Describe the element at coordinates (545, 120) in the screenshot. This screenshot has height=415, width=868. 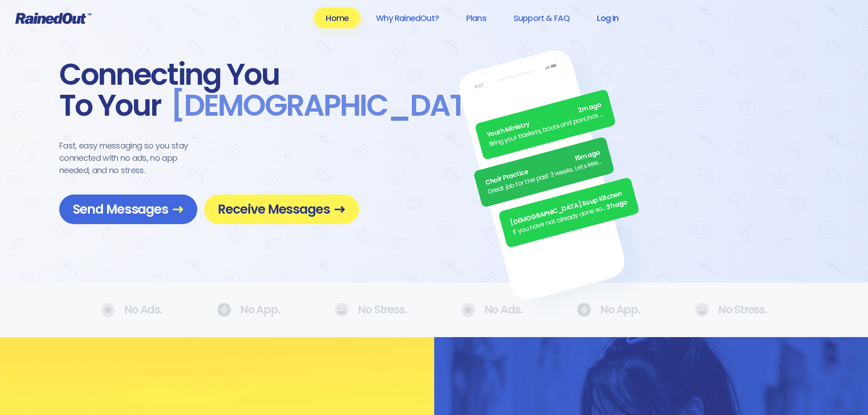
I see `div: Youth Ministry` at that location.